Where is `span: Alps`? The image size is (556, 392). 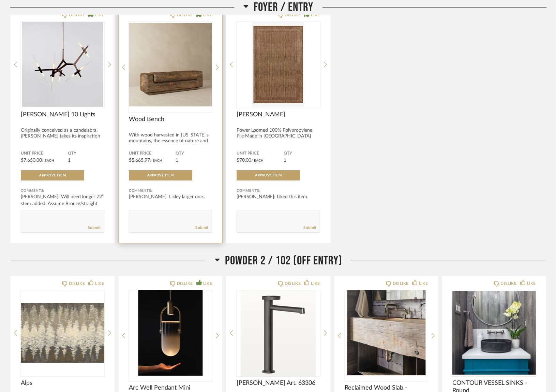 span: Alps is located at coordinates (62, 383).